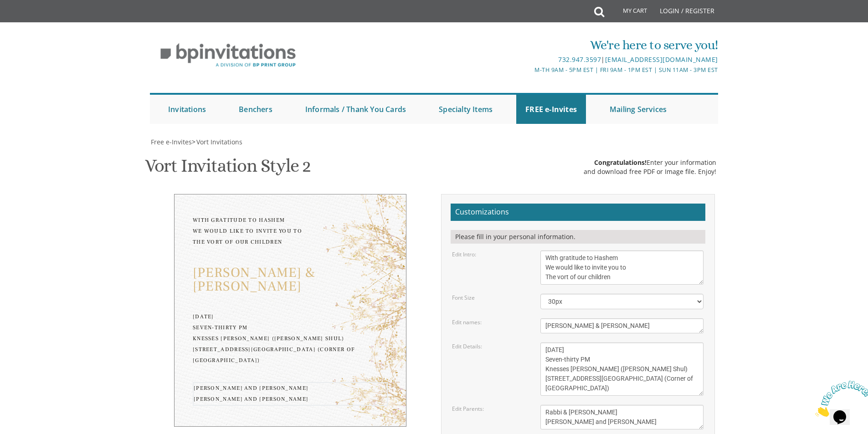  Describe the element at coordinates (637, 109) in the screenshot. I see `a: Mailing Services` at that location.